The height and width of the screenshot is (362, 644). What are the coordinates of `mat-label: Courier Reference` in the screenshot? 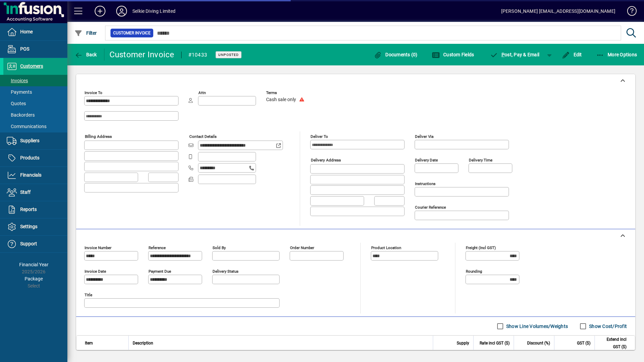 It's located at (431, 208).